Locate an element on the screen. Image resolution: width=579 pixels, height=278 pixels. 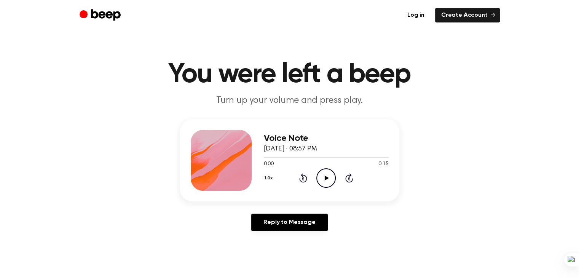
a: Beep is located at coordinates (101, 15).